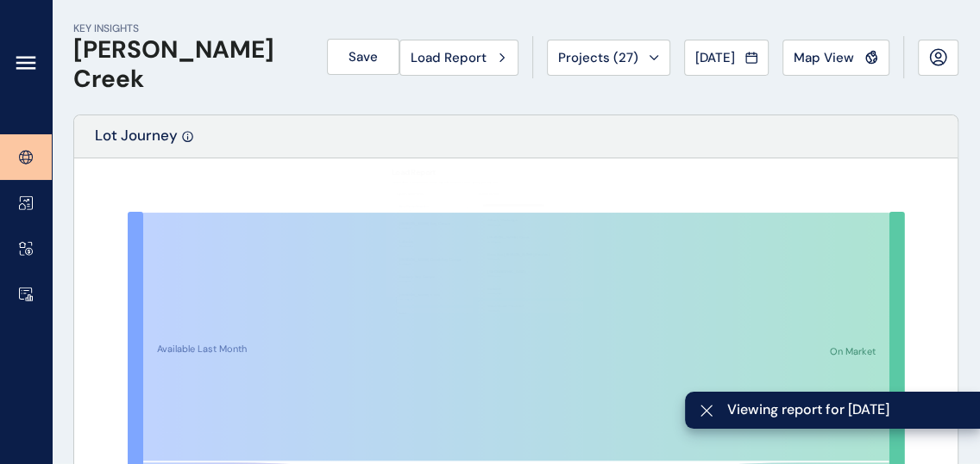  I want to click on button: Save, so click(363, 57).